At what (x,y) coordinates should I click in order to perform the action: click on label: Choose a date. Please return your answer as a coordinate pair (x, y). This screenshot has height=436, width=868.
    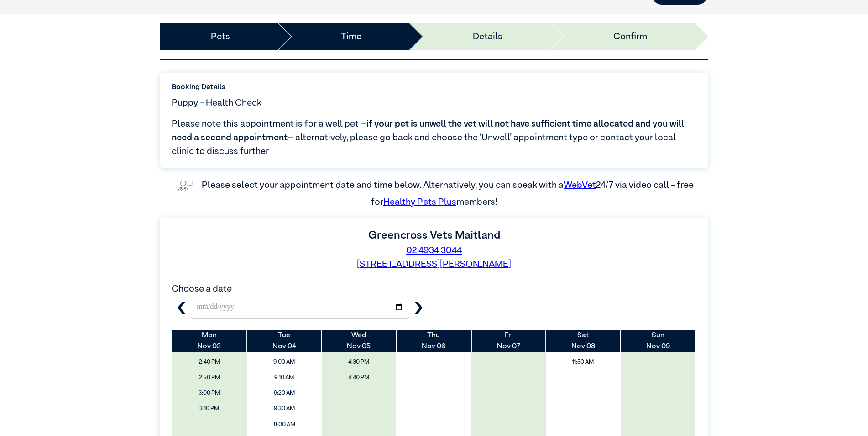
    Looking at the image, I should click on (202, 288).